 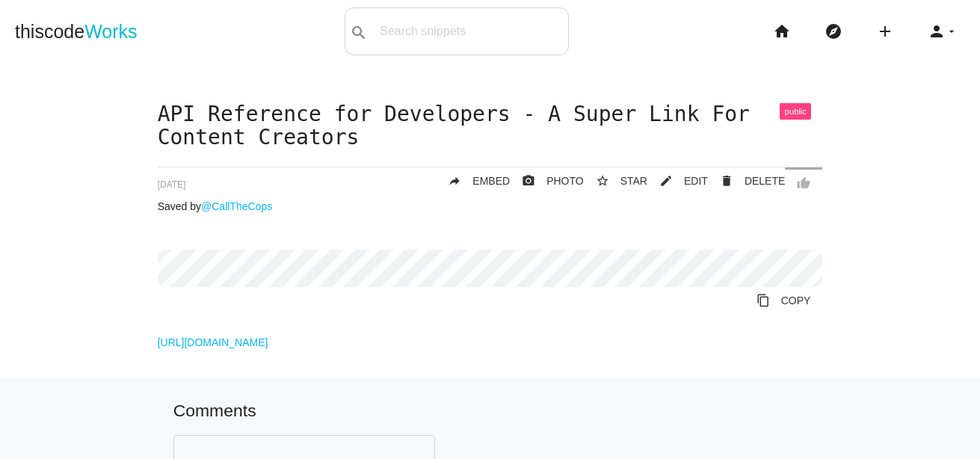 What do you see at coordinates (491, 180) in the screenshot?
I see `span: EMBED` at bounding box center [491, 180].